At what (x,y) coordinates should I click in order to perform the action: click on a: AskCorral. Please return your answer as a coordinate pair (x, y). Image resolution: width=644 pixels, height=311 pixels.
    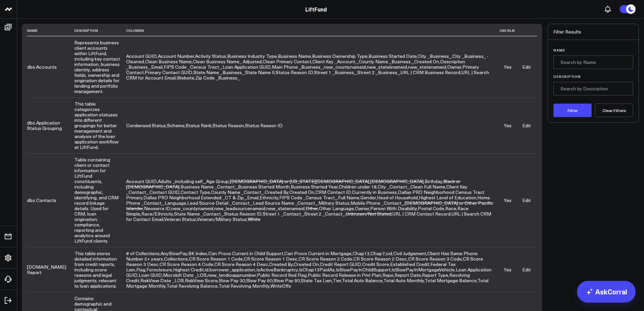
    Looking at the image, I should click on (605, 291).